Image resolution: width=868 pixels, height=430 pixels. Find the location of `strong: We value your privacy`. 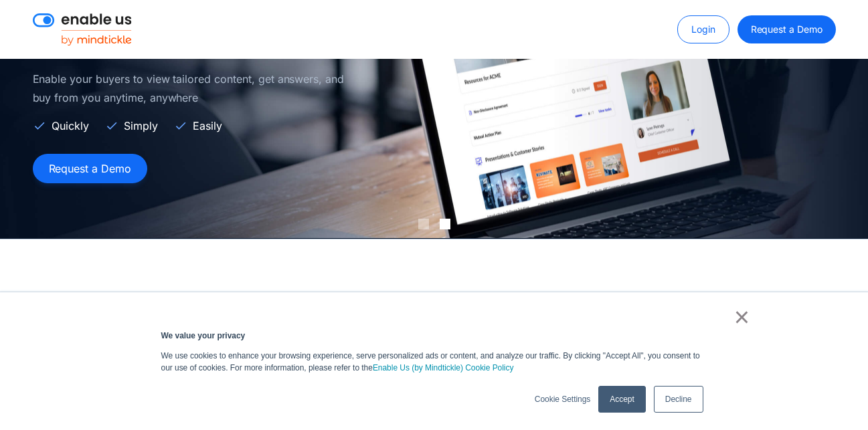

strong: We value your privacy is located at coordinates (204, 336).